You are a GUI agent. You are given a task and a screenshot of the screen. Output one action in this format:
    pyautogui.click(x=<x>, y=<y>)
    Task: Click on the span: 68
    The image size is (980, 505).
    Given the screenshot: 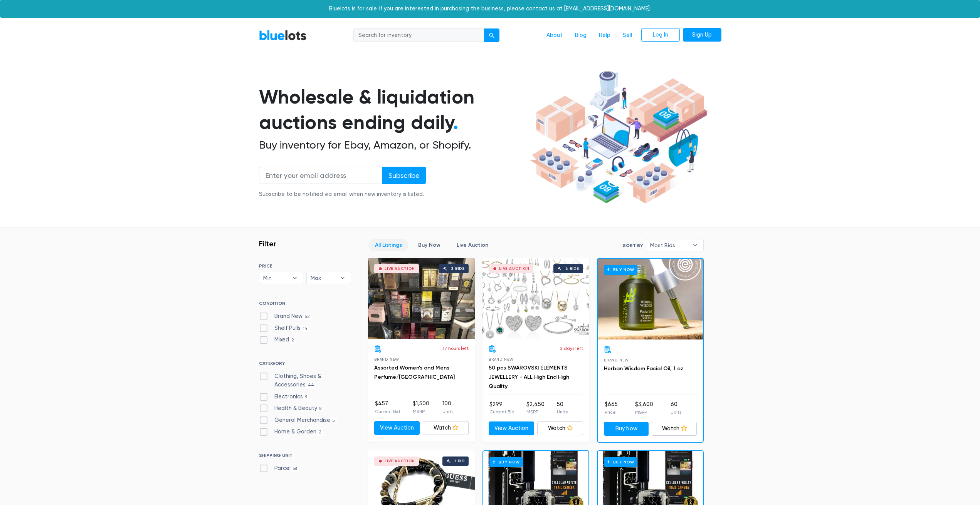 What is the action you would take?
    pyautogui.click(x=295, y=469)
    